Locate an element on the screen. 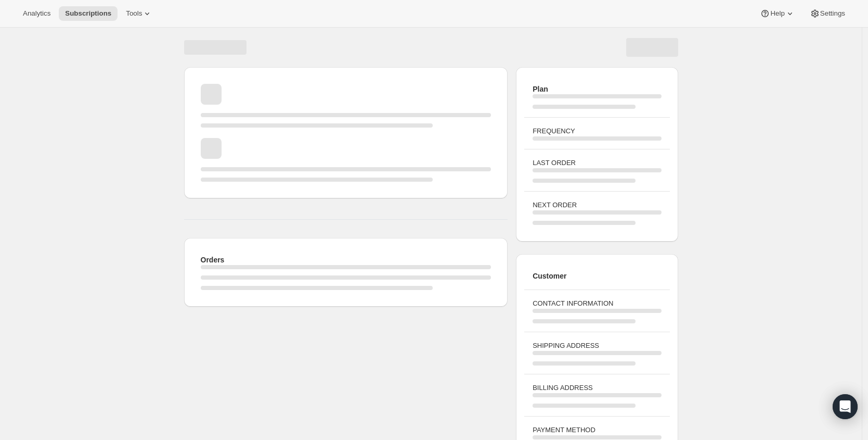 This screenshot has height=440, width=868. h3: PAYMENT METHOD is located at coordinates (597, 430).